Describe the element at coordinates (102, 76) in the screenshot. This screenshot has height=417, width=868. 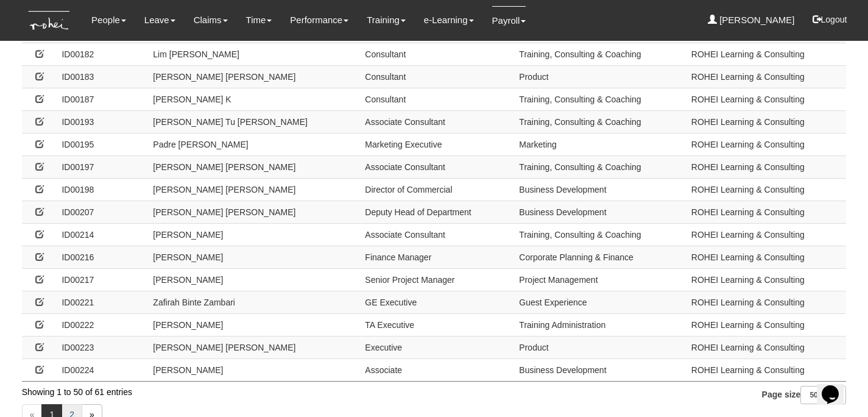
I see `td: ID00183` at that location.